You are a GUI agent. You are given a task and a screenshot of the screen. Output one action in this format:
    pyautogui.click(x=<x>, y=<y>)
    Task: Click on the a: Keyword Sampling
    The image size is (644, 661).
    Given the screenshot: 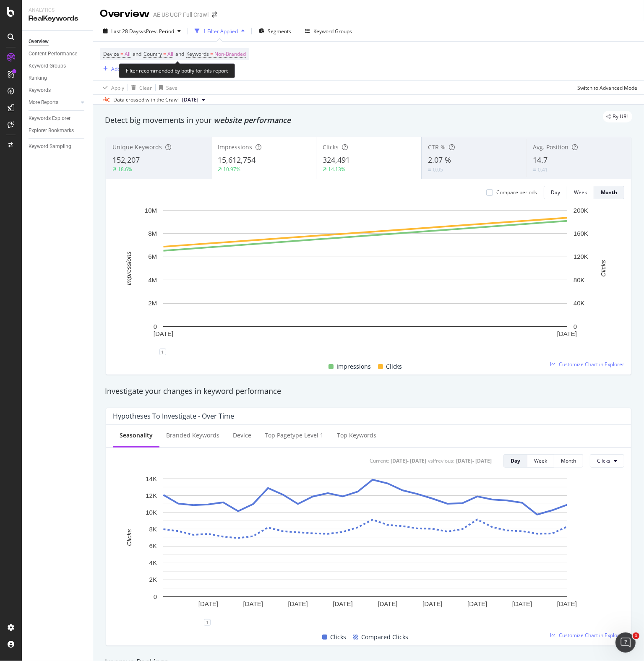 What is the action you would take?
    pyautogui.click(x=58, y=146)
    